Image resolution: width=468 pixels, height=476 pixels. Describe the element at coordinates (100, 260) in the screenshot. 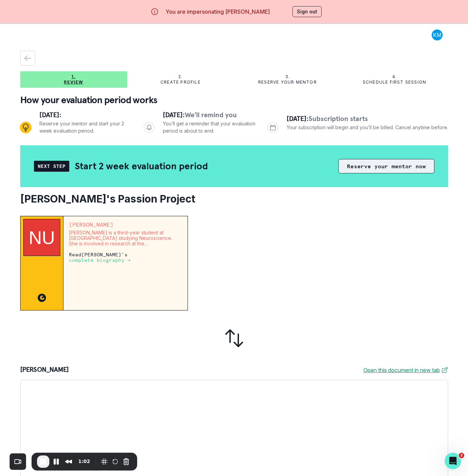

I see `p: complete biography →` at that location.